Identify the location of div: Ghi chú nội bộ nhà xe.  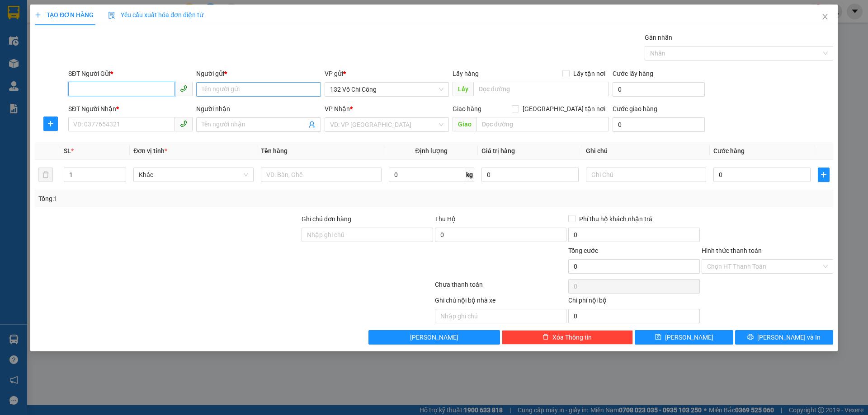
(500, 302).